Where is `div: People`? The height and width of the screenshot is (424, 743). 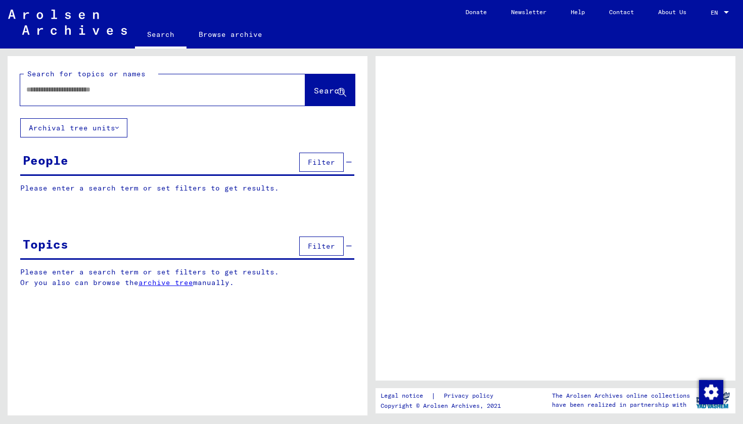
div: People is located at coordinates (45, 160).